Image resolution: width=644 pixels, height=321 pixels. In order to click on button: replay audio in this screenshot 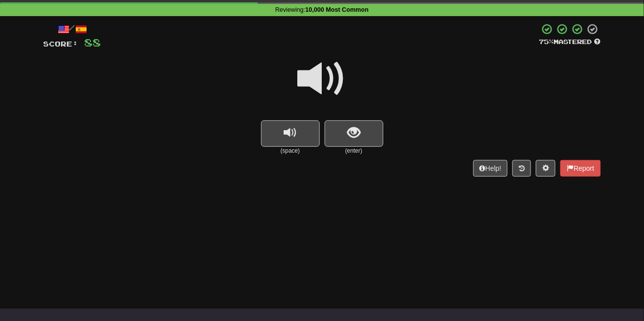, I will do `click(291, 133)`.